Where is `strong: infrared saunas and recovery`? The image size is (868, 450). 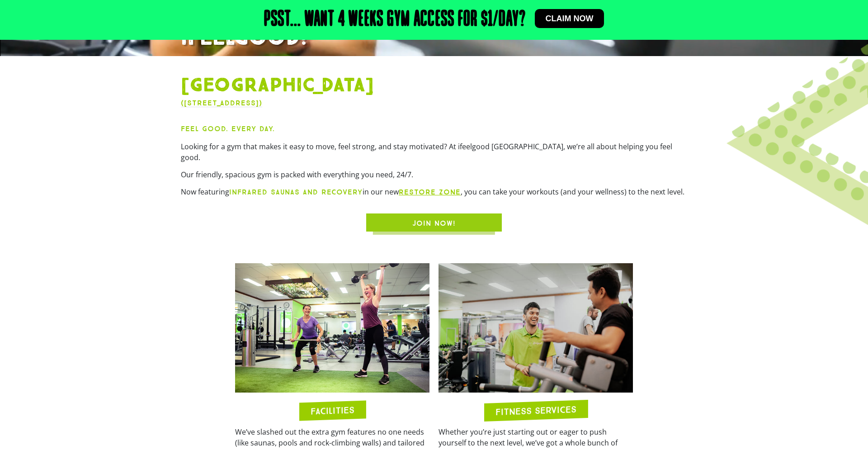 strong: infrared saunas and recovery is located at coordinates (296, 192).